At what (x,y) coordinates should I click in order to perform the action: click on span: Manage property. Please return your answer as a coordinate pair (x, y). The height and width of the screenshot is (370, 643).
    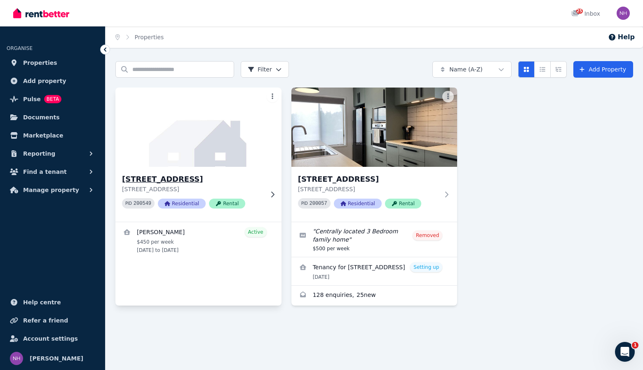
    Looking at the image, I should click on (51, 190).